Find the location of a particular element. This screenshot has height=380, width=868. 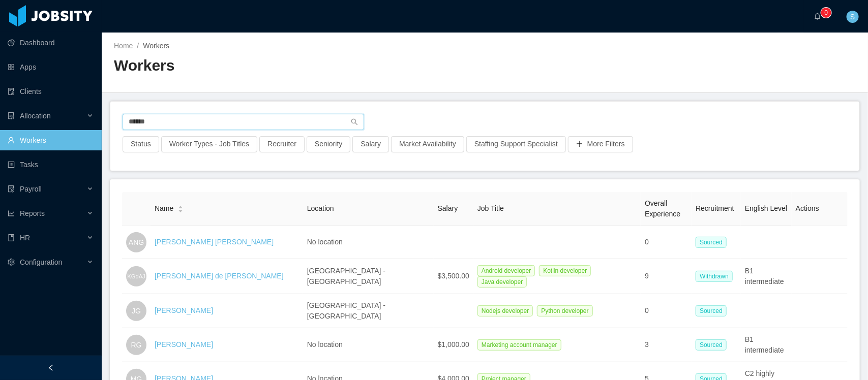

button: Salary is located at coordinates (371, 144).